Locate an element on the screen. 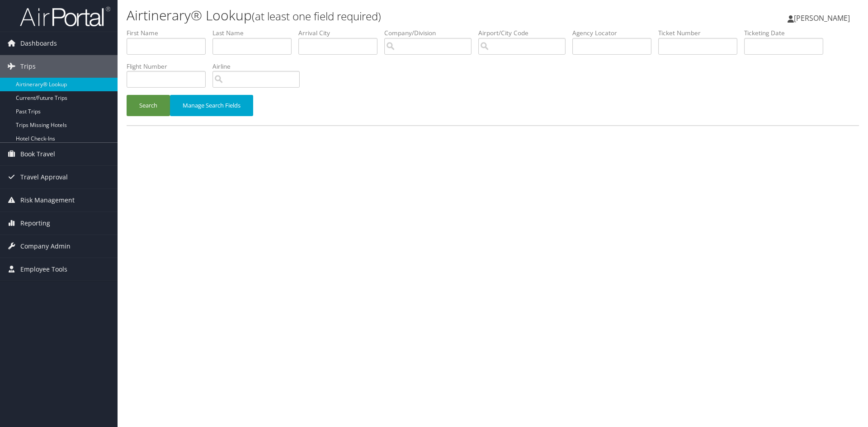 This screenshot has width=868, height=427. span: Employee Tools is located at coordinates (44, 269).